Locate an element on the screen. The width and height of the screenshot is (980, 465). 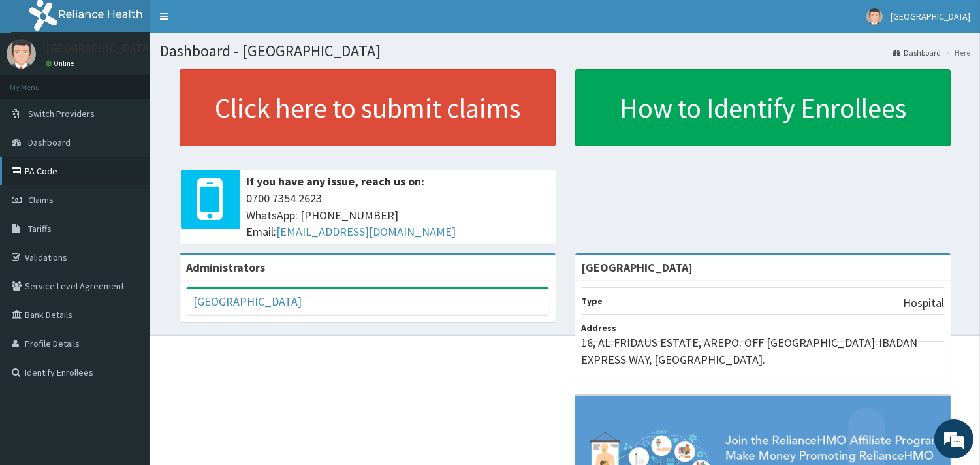
b: If you have any issue, reach us on: is located at coordinates (335, 181).